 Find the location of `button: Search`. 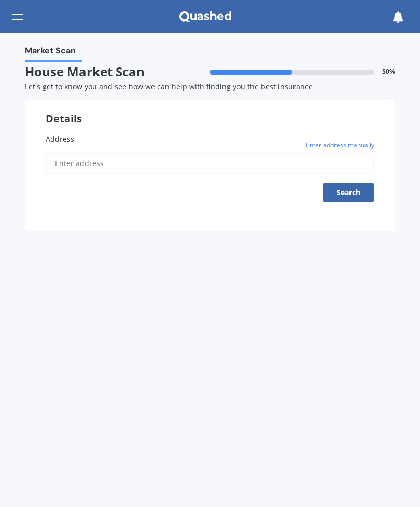

button: Search is located at coordinates (349, 192).